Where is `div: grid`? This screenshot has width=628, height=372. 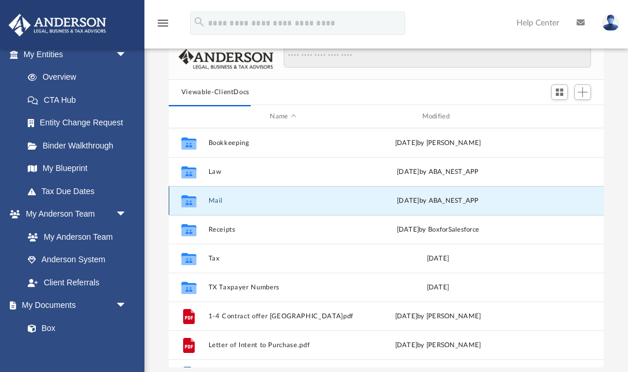 div: grid is located at coordinates (386, 248).